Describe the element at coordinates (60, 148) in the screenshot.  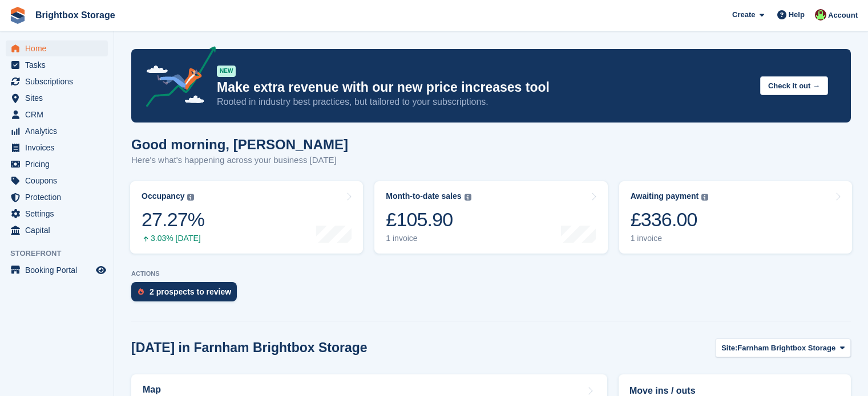
I see `span: Invoices` at that location.